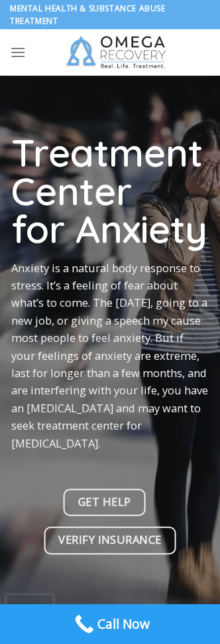 This screenshot has width=220, height=644. I want to click on p: Anxiety is a natural body response to stress. It’s a feeling of fear about what’s to come. The [D..., so click(110, 356).